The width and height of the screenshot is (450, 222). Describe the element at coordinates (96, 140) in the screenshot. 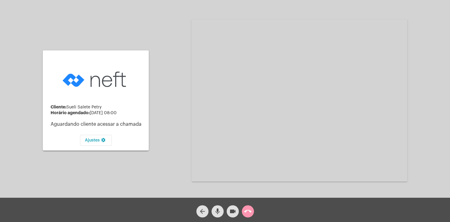

I see `span: Ajustes` at that location.